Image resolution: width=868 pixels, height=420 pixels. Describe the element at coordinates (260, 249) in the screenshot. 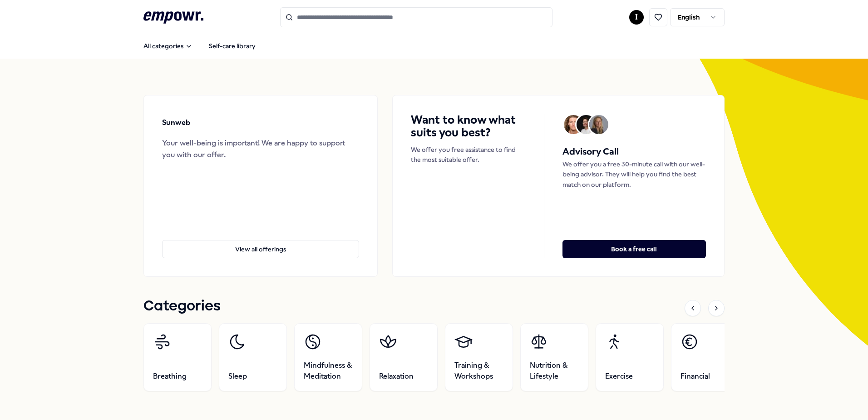

I see `button: View all offerings` at that location.